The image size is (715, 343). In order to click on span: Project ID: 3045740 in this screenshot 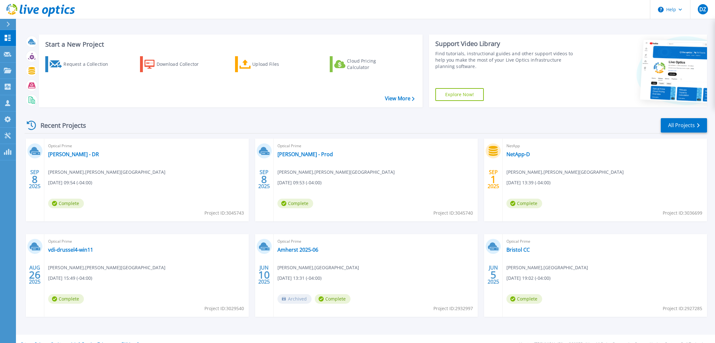, I will do `click(453, 213)`.